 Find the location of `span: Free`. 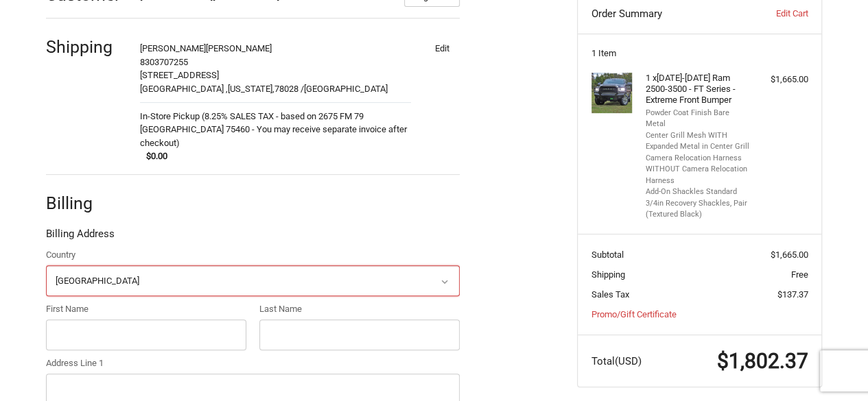

span: Free is located at coordinates (799, 275).